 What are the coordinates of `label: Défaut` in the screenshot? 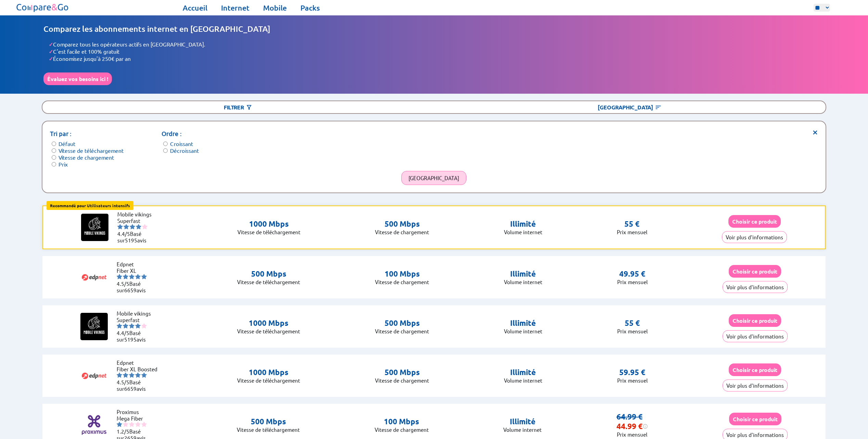 It's located at (67, 144).